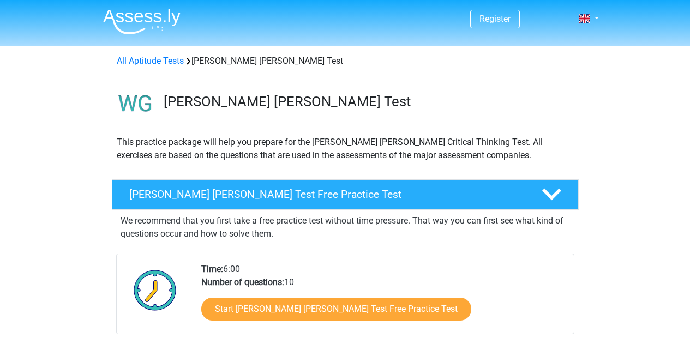 The width and height of the screenshot is (690, 344). Describe the element at coordinates (150, 61) in the screenshot. I see `a: All Aptitude Tests` at that location.